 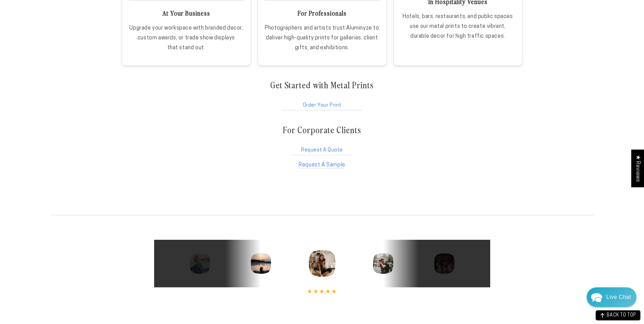 I want to click on p: Photographers and artists trust Aluminyze to deliver high-quality prints for galleries, client gi..., so click(x=322, y=38).